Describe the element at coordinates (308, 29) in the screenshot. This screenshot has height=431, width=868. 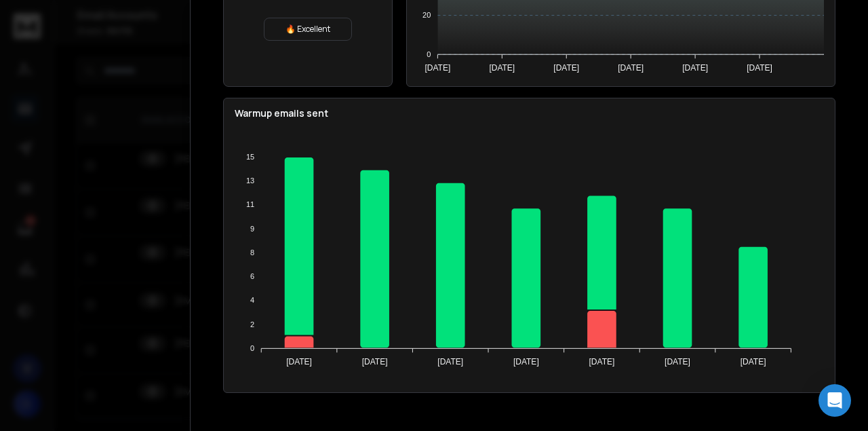
I see `div: 🔥 Excellent` at that location.